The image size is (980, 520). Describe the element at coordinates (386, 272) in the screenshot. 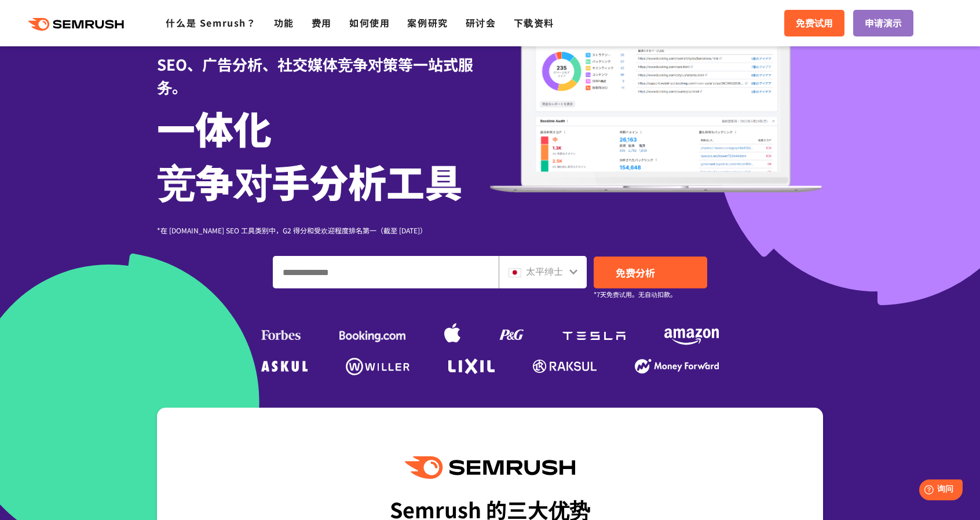

I see `input: 输入域名、关键字或 URL` at that location.